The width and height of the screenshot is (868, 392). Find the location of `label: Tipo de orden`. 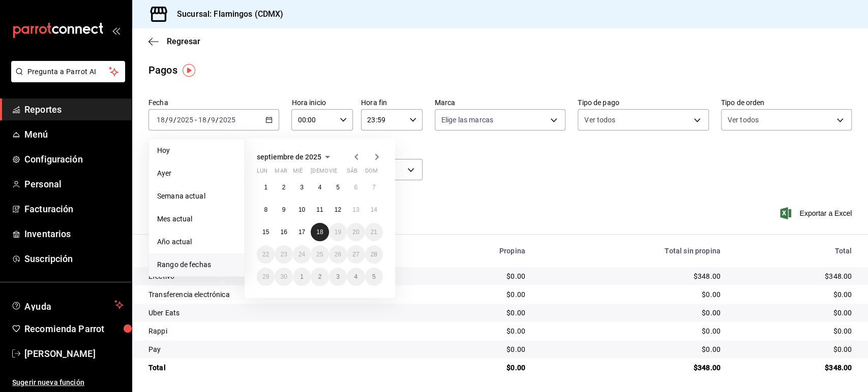

label: Tipo de orden is located at coordinates (787, 103).